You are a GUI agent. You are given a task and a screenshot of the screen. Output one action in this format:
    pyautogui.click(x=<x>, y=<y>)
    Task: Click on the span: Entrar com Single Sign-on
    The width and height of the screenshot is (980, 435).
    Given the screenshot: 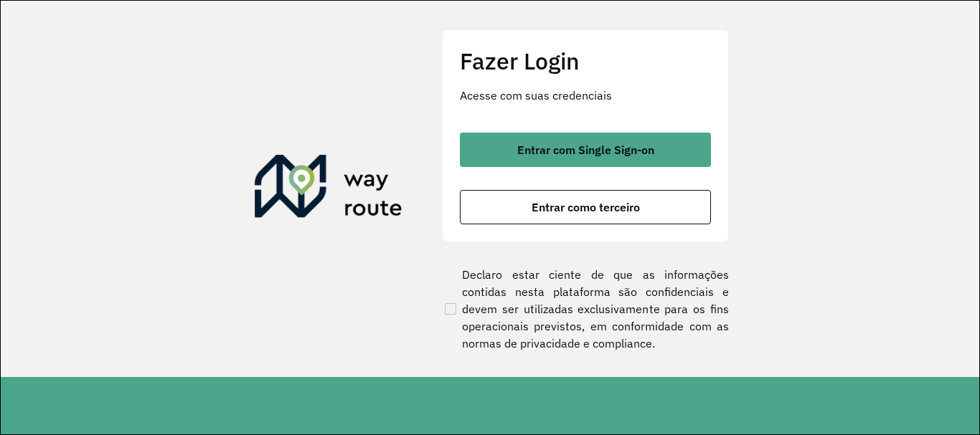 What is the action you would take?
    pyautogui.click(x=585, y=150)
    